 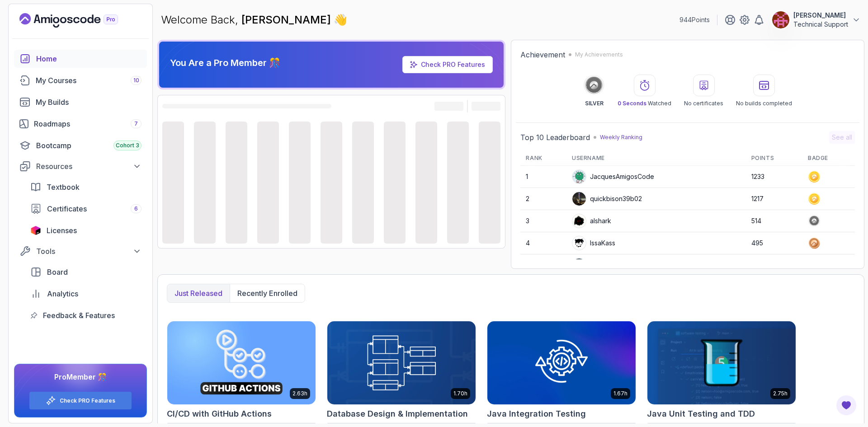 What do you see at coordinates (67, 209) in the screenshot?
I see `span: Certificates` at bounding box center [67, 209].